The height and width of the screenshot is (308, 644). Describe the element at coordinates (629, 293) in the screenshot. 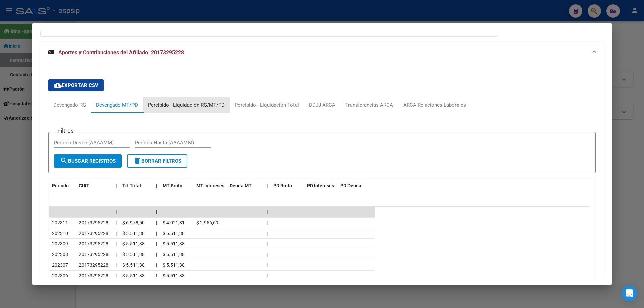

I see `div: Open Intercom Messenger` at that location.